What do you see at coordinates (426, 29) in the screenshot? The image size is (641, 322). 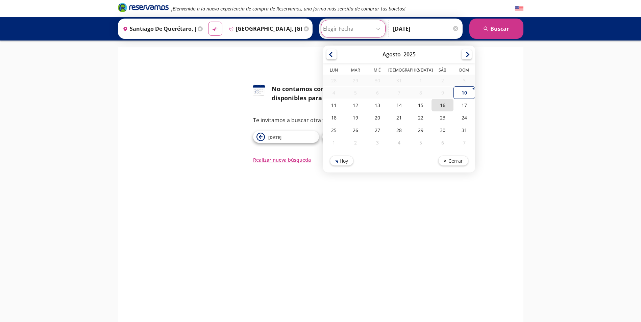 I see `input: Opcional` at bounding box center [426, 29].